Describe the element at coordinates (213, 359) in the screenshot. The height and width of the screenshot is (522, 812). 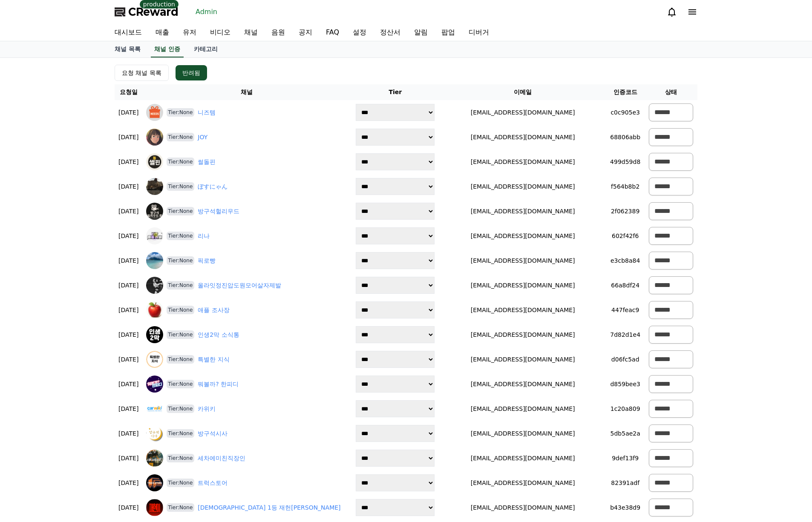
I see `a: 특별한 지식` at that location.